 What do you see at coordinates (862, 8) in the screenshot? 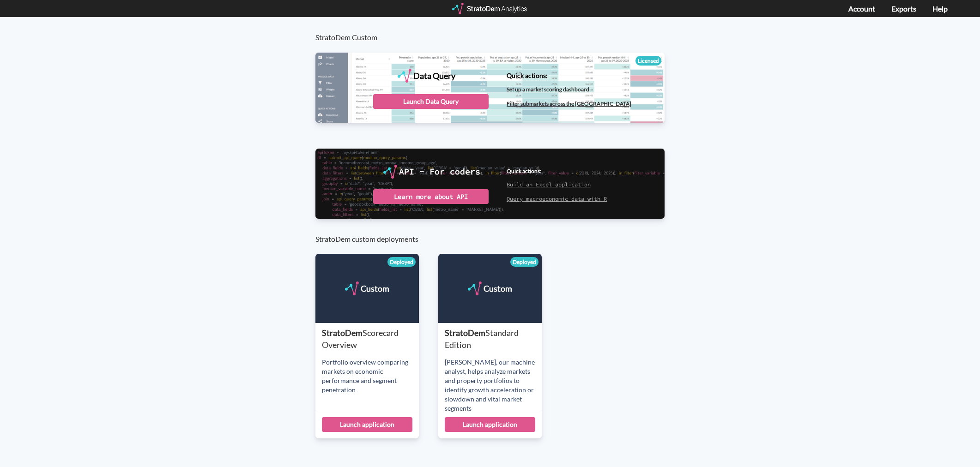
I see `a: Account` at bounding box center [862, 8].